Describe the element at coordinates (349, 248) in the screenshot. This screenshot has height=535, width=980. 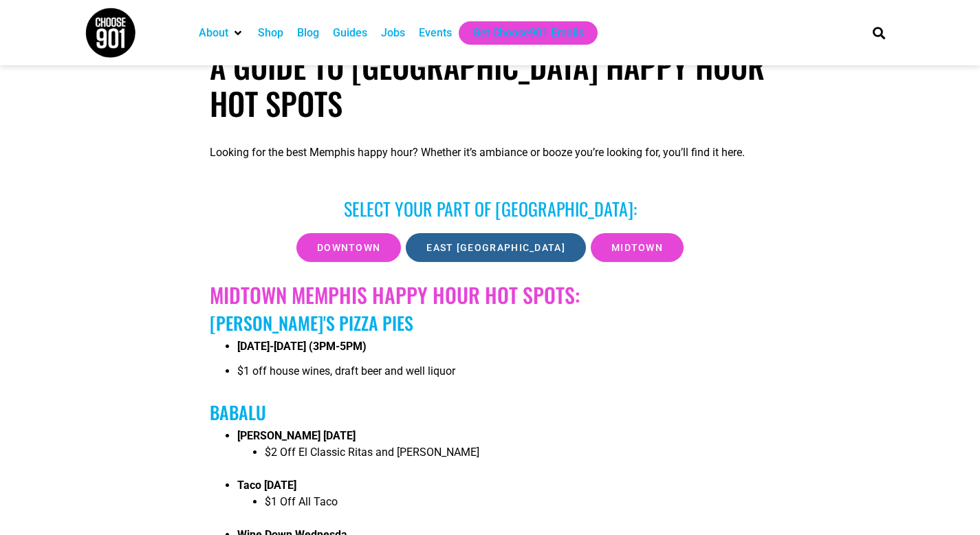
I see `a: DOWNTOWN` at that location.